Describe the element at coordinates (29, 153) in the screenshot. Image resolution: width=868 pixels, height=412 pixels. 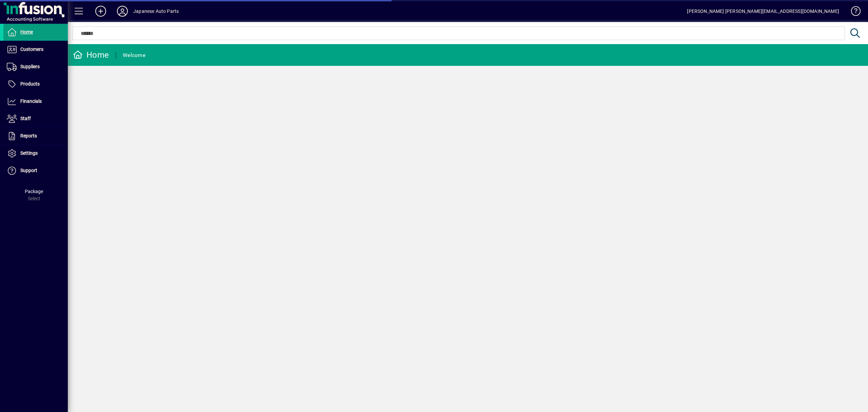
I see `span: Settings` at that location.